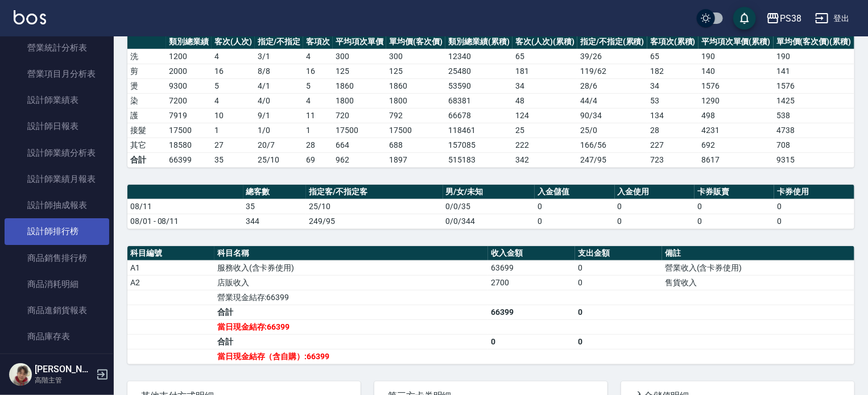  Describe the element at coordinates (57, 310) in the screenshot. I see `a: 商品進銷貨報表` at that location.